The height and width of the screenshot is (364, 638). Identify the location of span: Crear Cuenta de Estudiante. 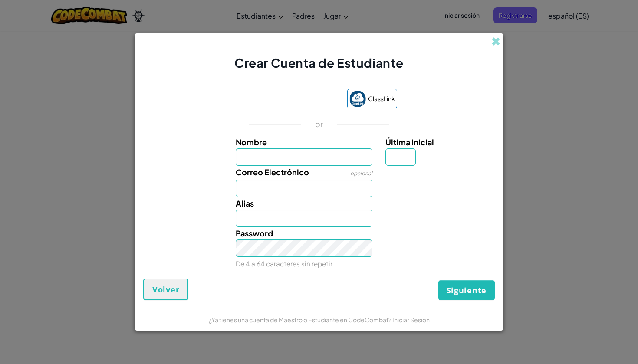
(319, 62).